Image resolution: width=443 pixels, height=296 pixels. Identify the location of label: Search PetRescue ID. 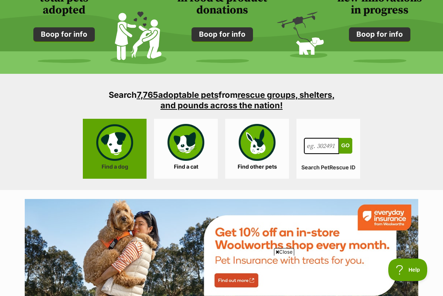
(329, 168).